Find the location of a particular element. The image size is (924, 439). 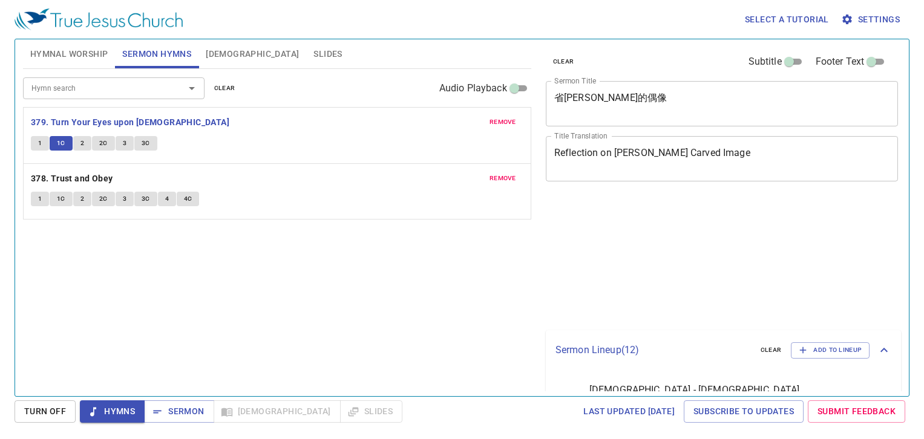

span: Footer Text is located at coordinates (840, 62).